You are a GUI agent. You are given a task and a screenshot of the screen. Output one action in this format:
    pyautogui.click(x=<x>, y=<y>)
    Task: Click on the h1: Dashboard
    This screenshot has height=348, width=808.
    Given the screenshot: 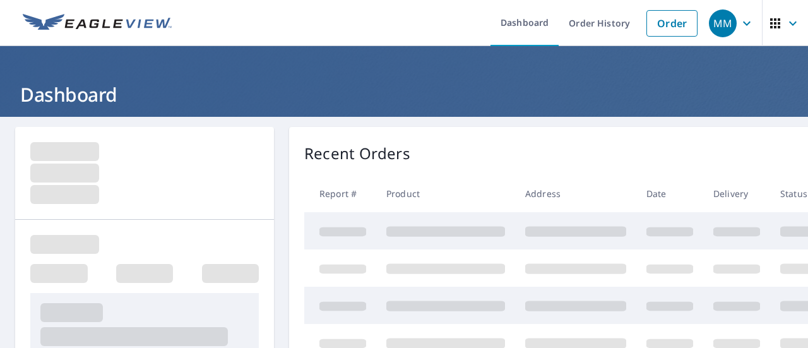 What is the action you would take?
    pyautogui.click(x=404, y=94)
    